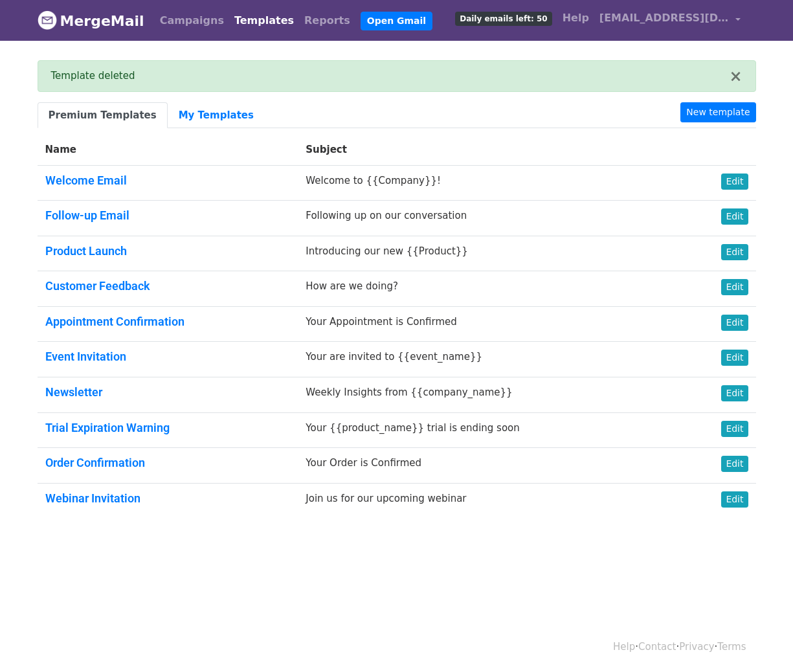  I want to click on td: Join us for our upcoming webinar, so click(491, 501).